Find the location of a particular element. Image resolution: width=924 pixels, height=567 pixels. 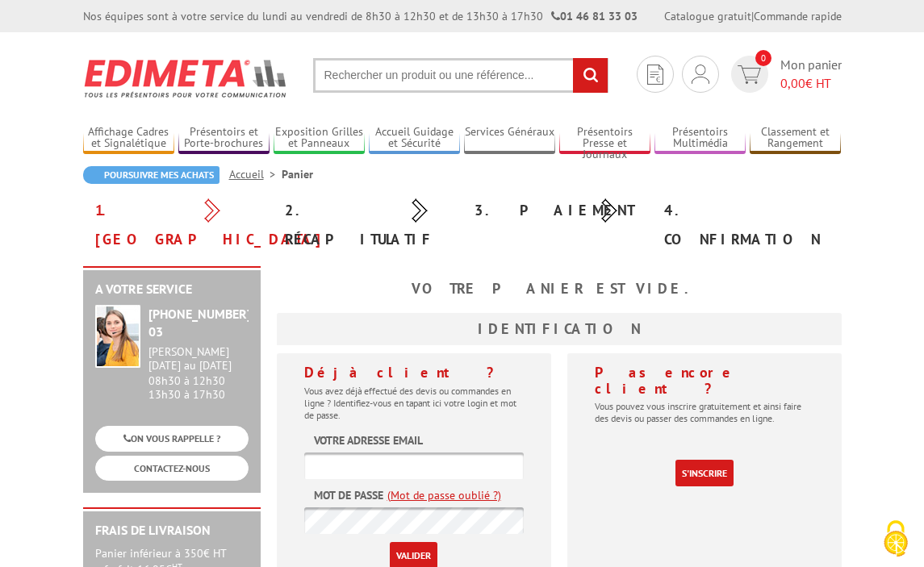

span: 0,00 is located at coordinates (792, 83).